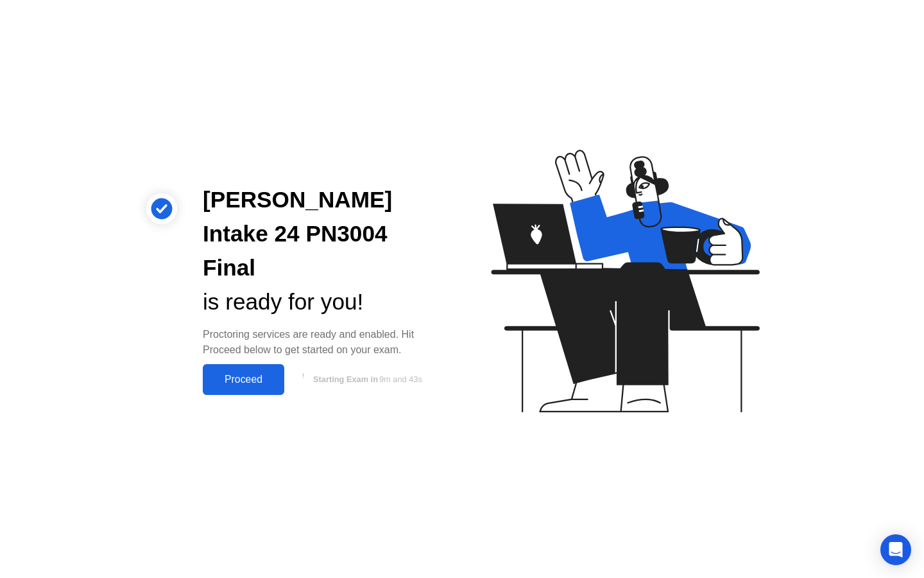  Describe the element at coordinates (322, 342) in the screenshot. I see `div: Proctoring services are ready and enabled. Hit Proceed below to get started on your exam.` at that location.